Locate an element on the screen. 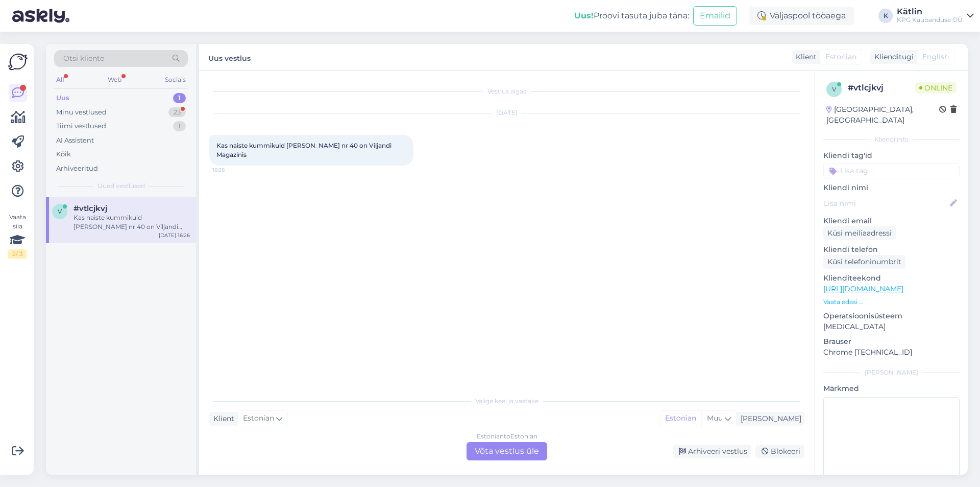  div: Arhiveeritud is located at coordinates (77, 168).